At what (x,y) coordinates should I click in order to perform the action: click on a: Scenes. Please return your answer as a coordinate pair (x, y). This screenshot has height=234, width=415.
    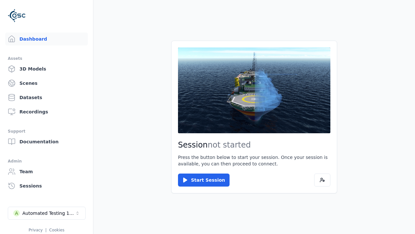
    Looking at the image, I should click on (46, 83).